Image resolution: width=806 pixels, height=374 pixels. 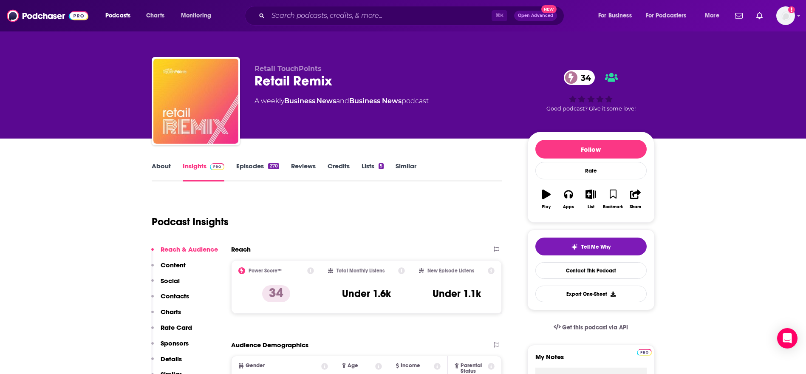 I want to click on div: Rate, so click(x=591, y=170).